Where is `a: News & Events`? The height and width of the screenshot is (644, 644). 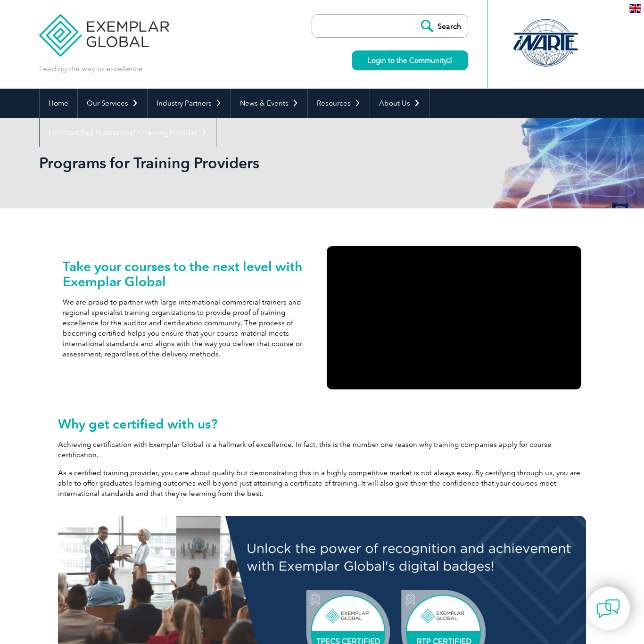 a: News & Events is located at coordinates (269, 104).